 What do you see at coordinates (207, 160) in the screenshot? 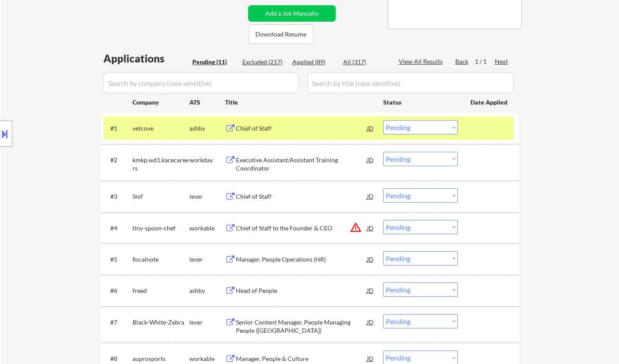
I see `div: workday` at bounding box center [207, 160].